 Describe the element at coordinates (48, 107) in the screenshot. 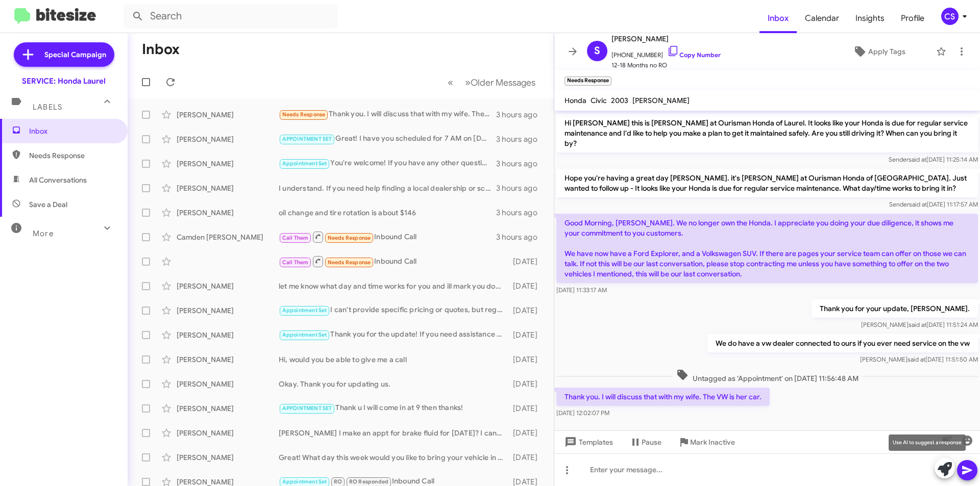

I see `span: Labels` at that location.